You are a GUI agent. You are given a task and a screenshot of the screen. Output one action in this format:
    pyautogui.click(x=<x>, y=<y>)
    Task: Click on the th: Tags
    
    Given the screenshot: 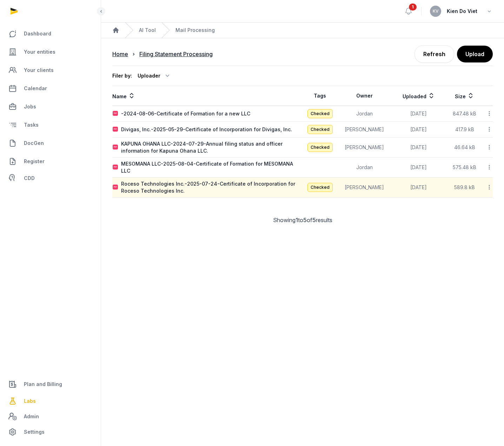 What is the action you would take?
    pyautogui.click(x=320, y=96)
    